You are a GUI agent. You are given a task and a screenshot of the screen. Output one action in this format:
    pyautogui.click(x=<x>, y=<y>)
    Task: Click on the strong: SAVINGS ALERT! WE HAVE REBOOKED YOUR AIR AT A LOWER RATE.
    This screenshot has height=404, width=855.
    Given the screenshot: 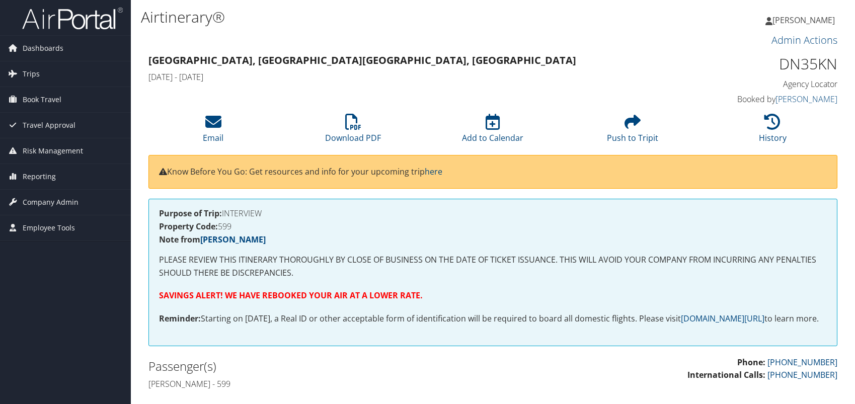 What is the action you would take?
    pyautogui.click(x=291, y=295)
    